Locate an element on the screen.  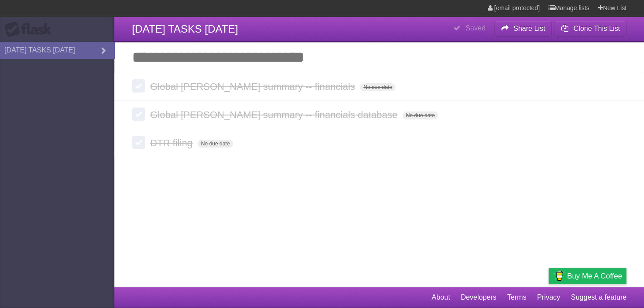
a: About is located at coordinates (440, 297).